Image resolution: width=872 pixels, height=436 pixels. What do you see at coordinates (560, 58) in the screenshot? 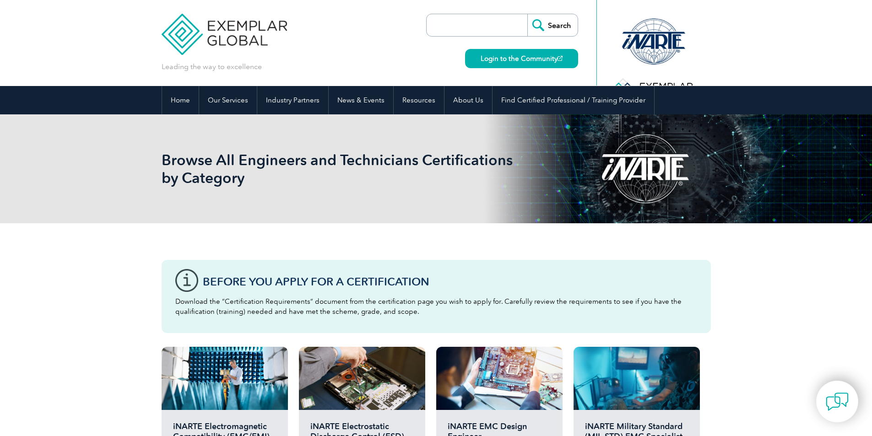
I see `img: open_square.png` at bounding box center [560, 58].